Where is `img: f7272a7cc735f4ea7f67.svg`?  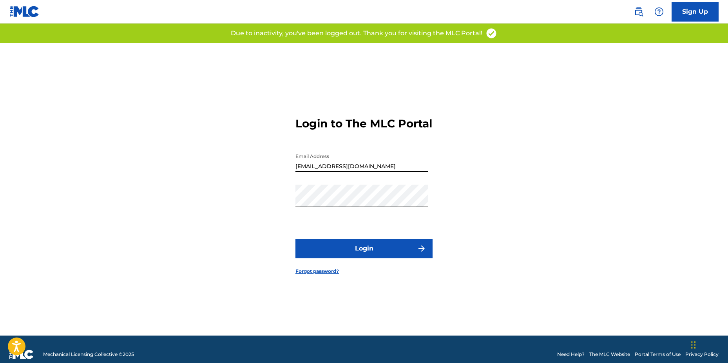
img: f7272a7cc735f4ea7f67.svg is located at coordinates (421, 248).